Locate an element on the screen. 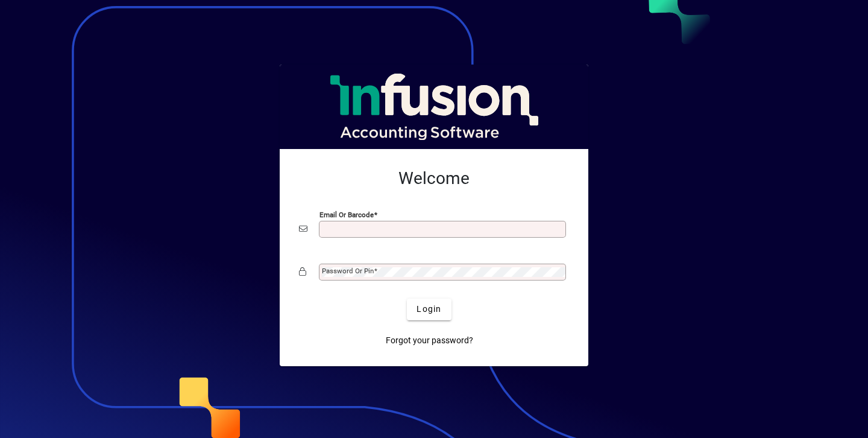 The height and width of the screenshot is (438, 868). button: Login is located at coordinates (429, 309).